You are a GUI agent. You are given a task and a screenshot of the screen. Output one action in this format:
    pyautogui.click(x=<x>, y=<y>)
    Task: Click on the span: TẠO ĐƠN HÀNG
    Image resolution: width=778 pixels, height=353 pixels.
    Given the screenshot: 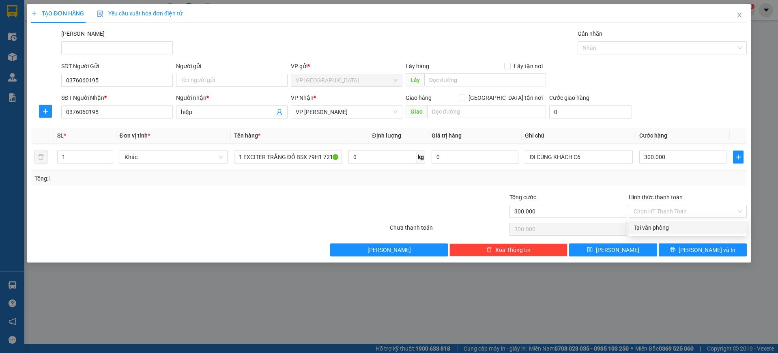 What is the action you would take?
    pyautogui.click(x=58, y=13)
    